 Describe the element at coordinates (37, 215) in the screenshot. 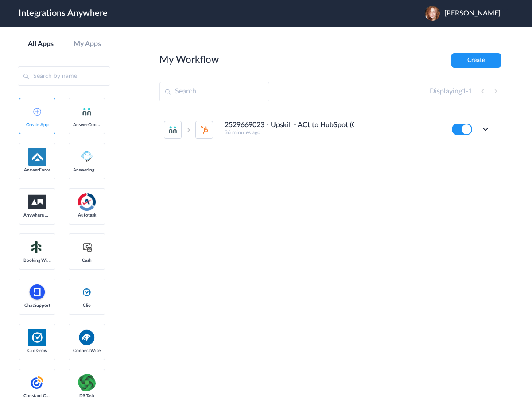

I see `span: Anywhere Works` at that location.